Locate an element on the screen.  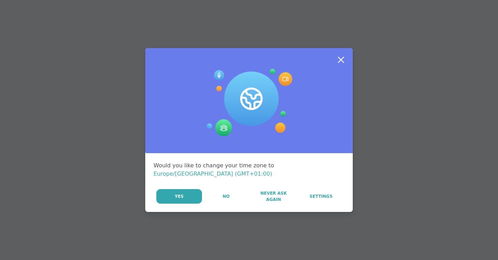
button: No is located at coordinates (226, 196).